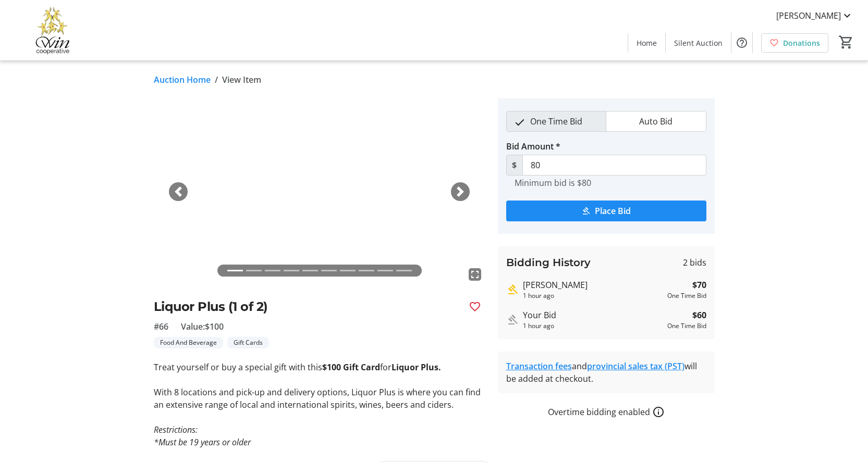 The width and height of the screenshot is (868, 463). Describe the element at coordinates (592, 315) in the screenshot. I see `div: Your Bid` at that location.